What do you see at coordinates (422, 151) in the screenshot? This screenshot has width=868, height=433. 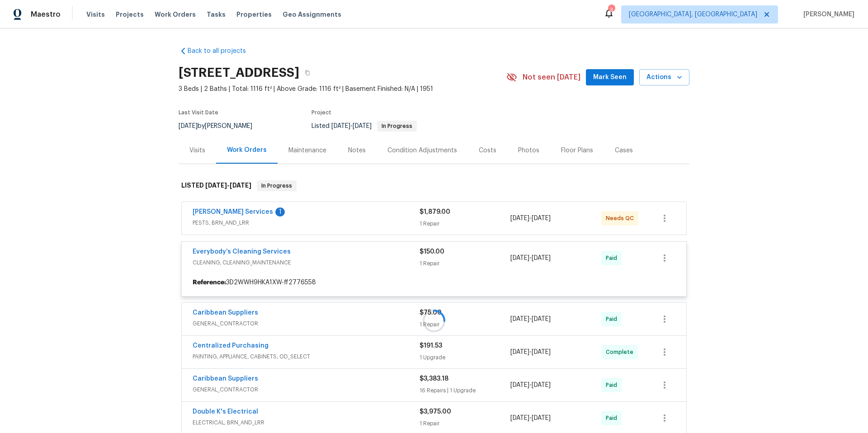 I see `div: Condition Adjustments` at bounding box center [422, 151].